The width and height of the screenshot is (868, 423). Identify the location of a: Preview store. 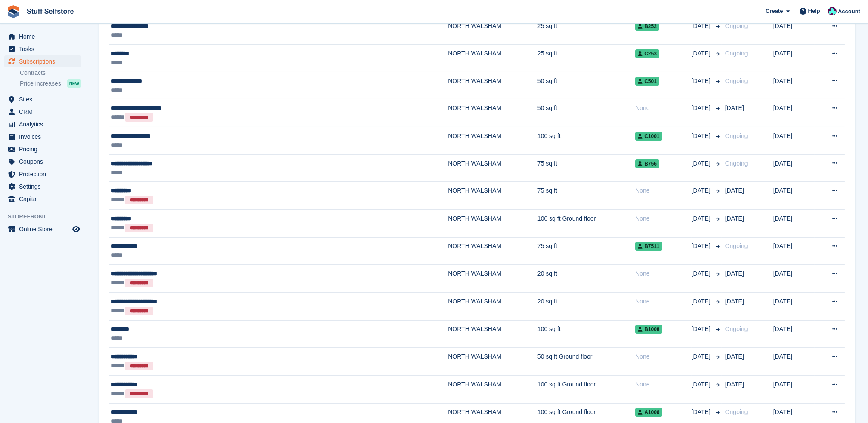
(76, 229).